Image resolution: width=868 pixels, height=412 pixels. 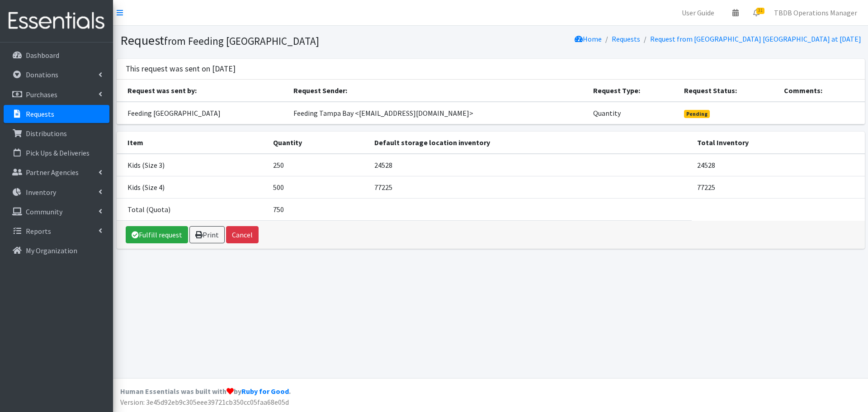 I want to click on a: Print, so click(x=207, y=235).